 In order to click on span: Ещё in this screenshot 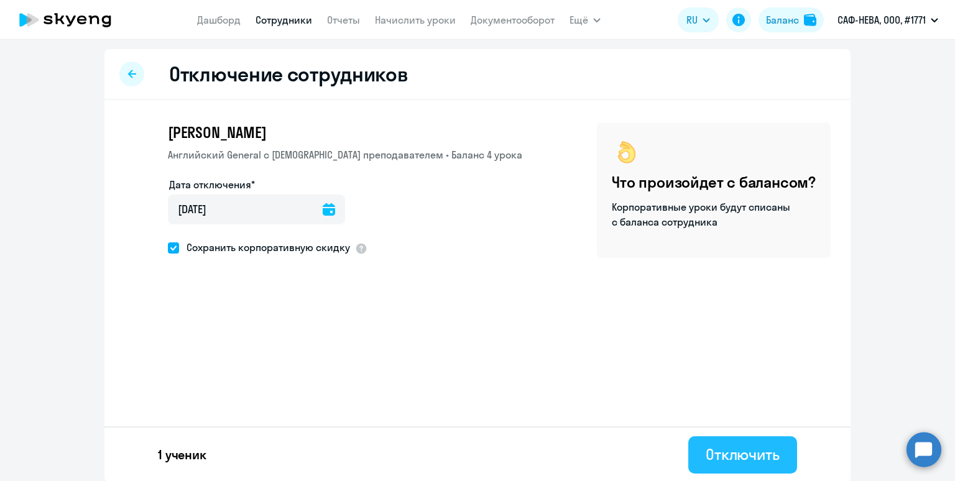, I will do `click(579, 20)`.